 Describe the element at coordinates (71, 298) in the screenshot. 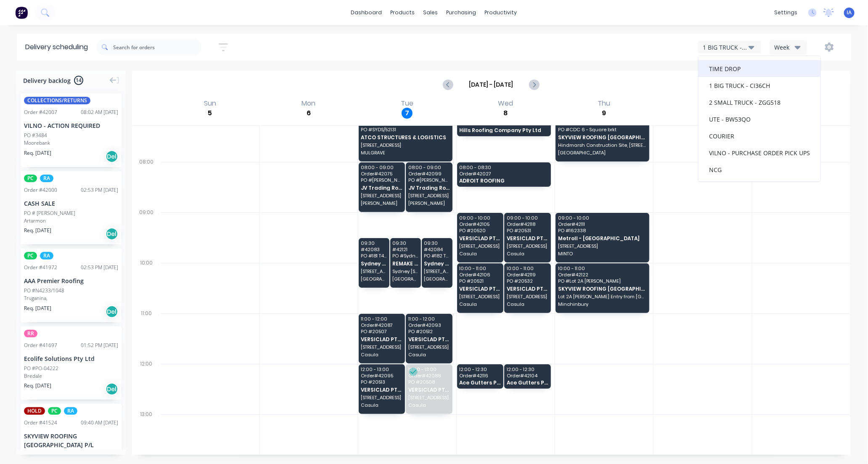

I see `div: Truganina,` at that location.